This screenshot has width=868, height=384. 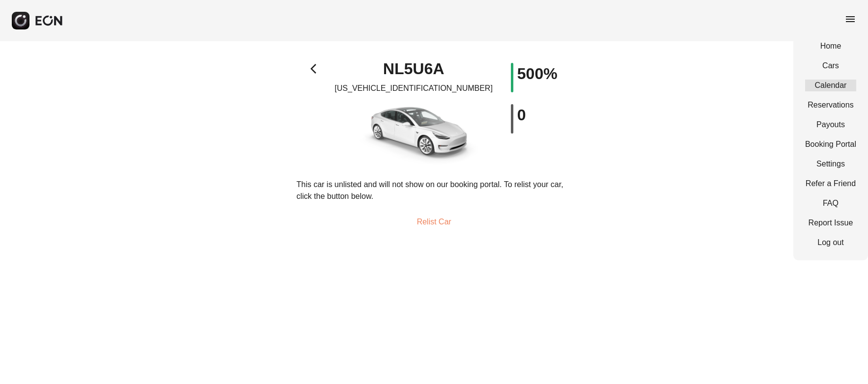 I want to click on img: car, so click(x=414, y=132).